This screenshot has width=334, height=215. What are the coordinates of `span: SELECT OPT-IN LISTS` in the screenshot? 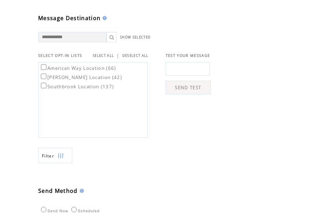 It's located at (60, 56).